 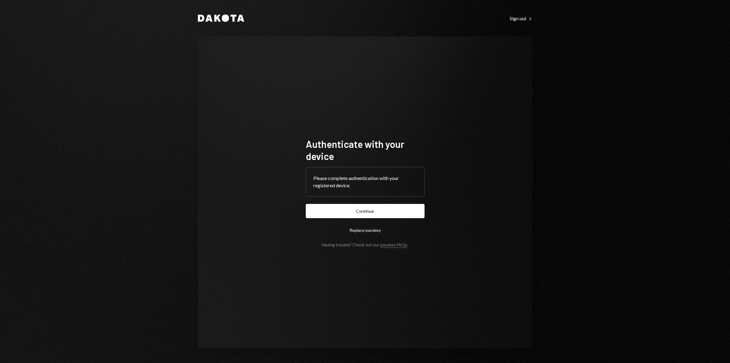 I want to click on button: Replace passkey, so click(x=365, y=230).